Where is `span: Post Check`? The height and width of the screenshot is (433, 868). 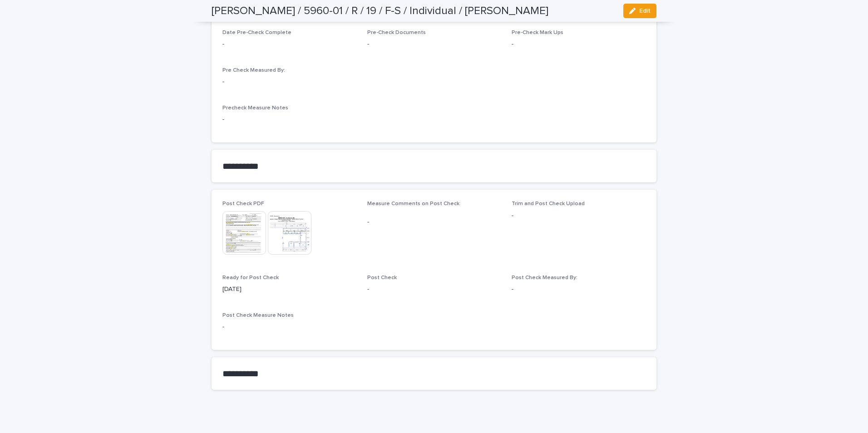 span: Post Check is located at coordinates (382, 278).